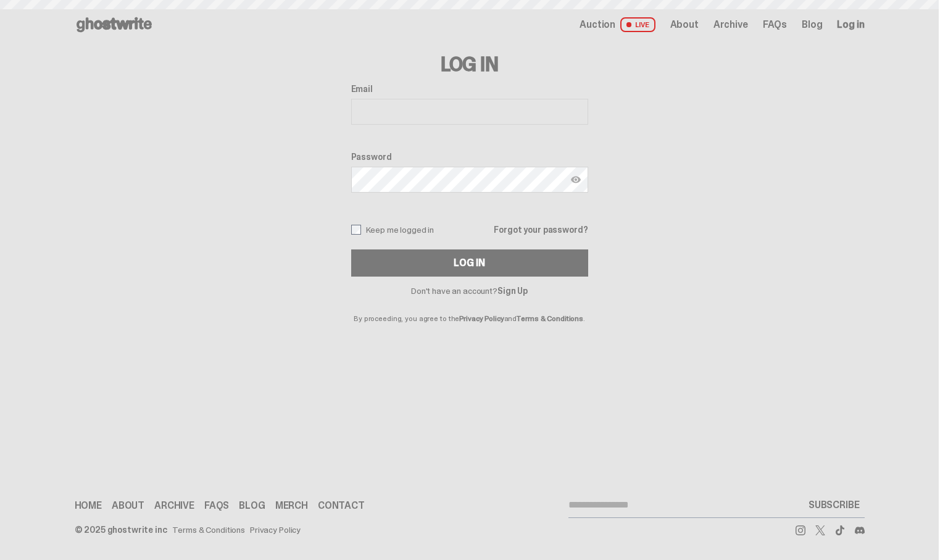  I want to click on h3: Log In, so click(470, 64).